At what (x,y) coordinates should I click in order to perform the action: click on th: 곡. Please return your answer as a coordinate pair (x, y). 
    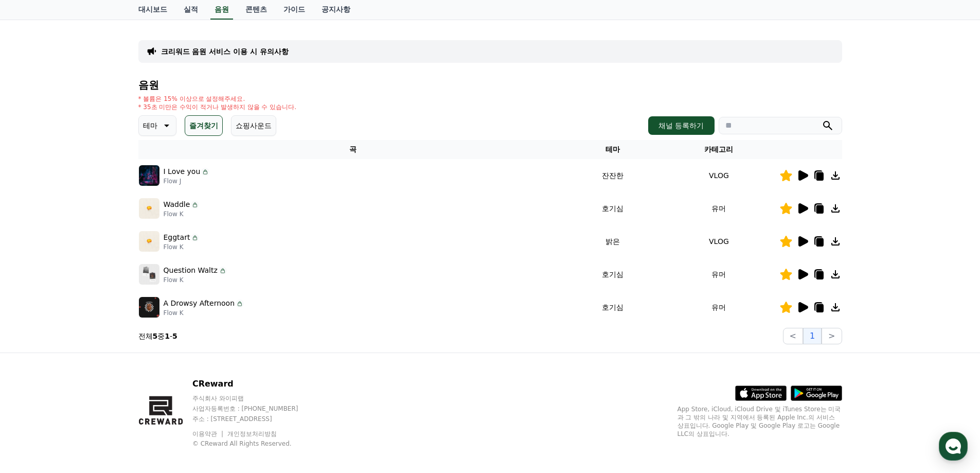
    Looking at the image, I should click on (353, 149).